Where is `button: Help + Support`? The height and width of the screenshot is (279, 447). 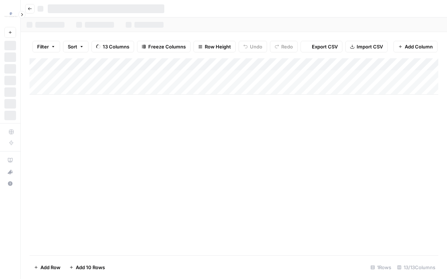 button: Help + Support is located at coordinates (10, 184).